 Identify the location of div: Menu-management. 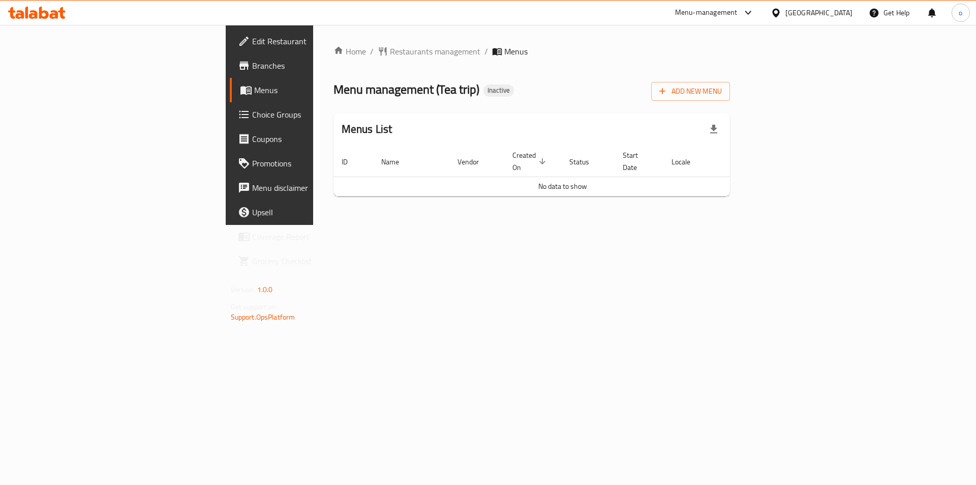
(706, 13).